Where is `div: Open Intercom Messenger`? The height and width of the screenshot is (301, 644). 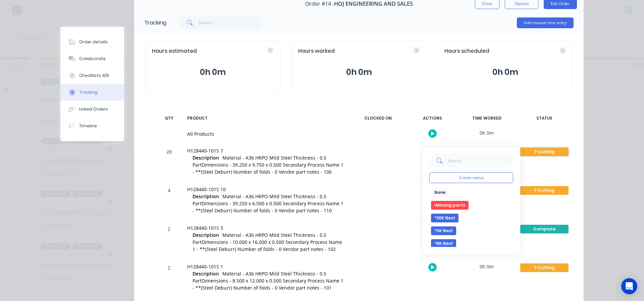 div: Open Intercom Messenger is located at coordinates (629, 286).